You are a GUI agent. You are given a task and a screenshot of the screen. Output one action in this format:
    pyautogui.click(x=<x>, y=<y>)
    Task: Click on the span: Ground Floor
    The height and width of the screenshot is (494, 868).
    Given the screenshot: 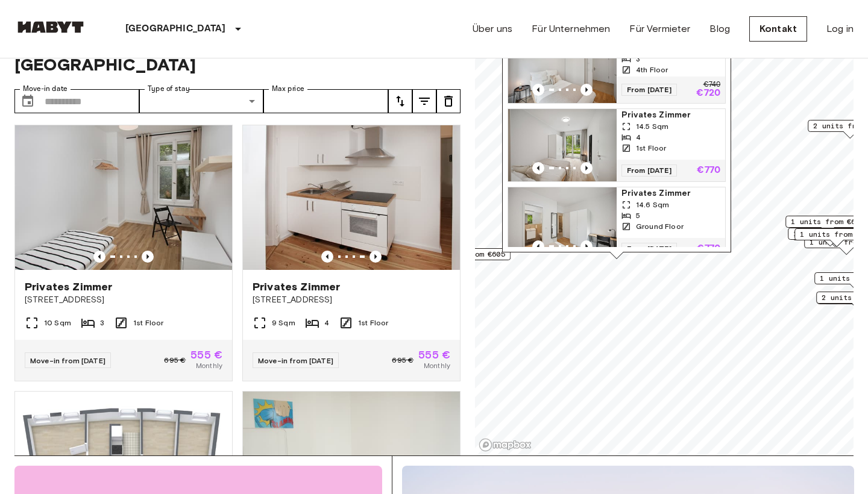 What is the action you would take?
    pyautogui.click(x=660, y=226)
    